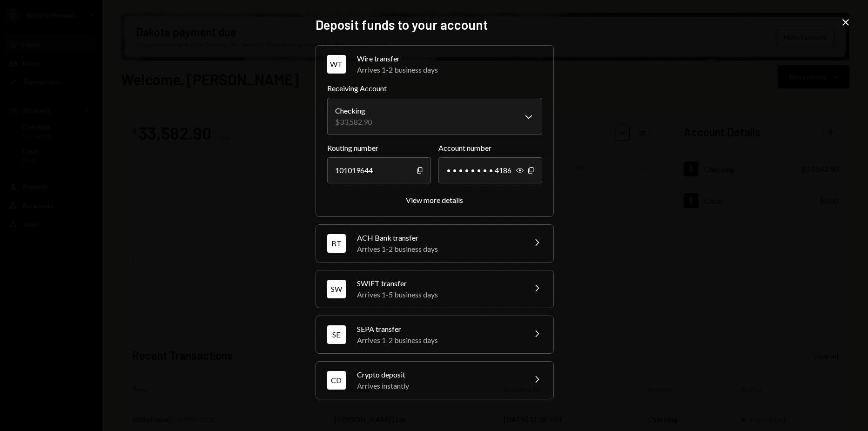 This screenshot has width=868, height=431. Describe the element at coordinates (435, 335) in the screenshot. I see `button: SESEPA transferArrives 1-2 business days` at that location.